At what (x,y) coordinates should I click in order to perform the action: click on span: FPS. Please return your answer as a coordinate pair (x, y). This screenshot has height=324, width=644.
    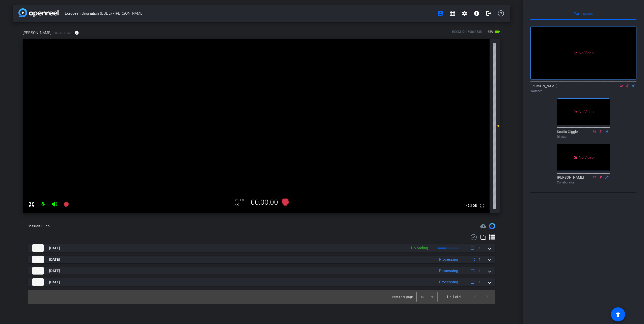
    Looking at the image, I should click on (241, 200).